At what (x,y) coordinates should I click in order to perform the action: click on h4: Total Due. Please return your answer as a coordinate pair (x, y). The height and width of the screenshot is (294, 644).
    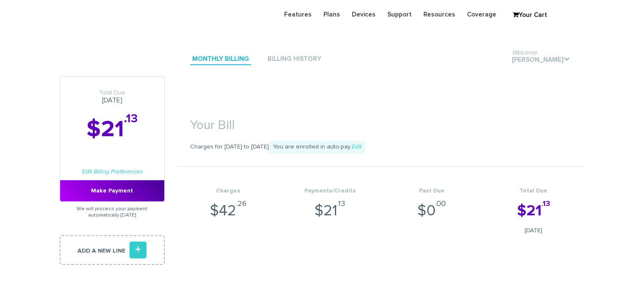
    Looking at the image, I should click on (534, 191).